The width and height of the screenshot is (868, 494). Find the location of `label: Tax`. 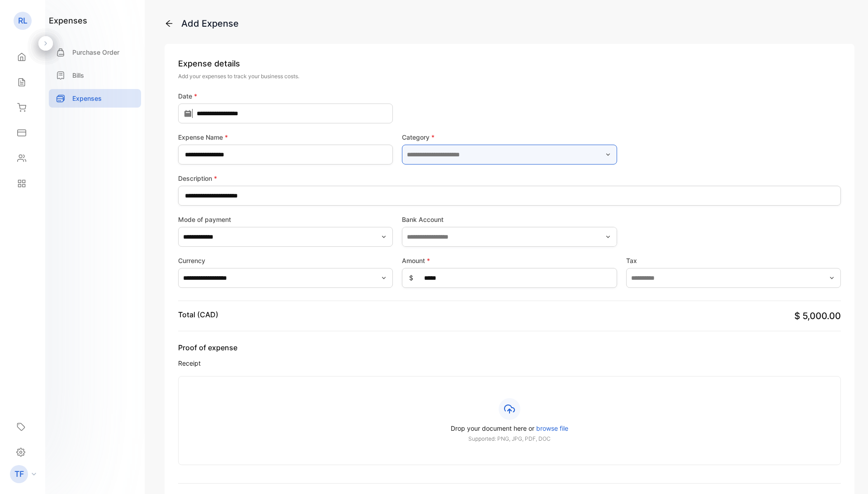

label: Tax is located at coordinates (733, 260).